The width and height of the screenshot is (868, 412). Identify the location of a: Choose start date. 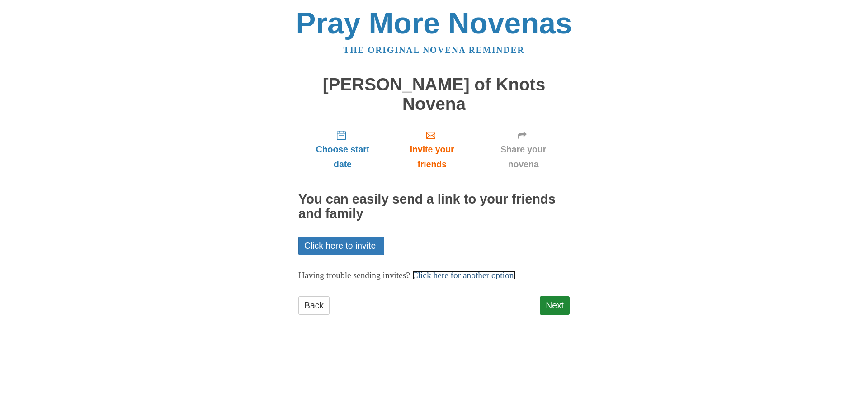
(343, 149).